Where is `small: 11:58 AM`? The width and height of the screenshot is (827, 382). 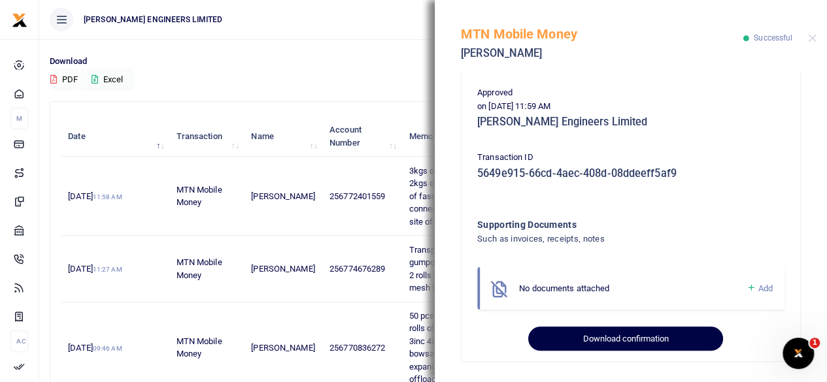 small: 11:58 AM is located at coordinates (107, 197).